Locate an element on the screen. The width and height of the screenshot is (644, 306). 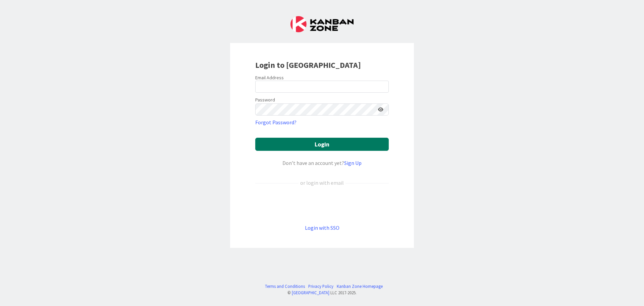
a: Terms and Conditions is located at coordinates (285, 286).